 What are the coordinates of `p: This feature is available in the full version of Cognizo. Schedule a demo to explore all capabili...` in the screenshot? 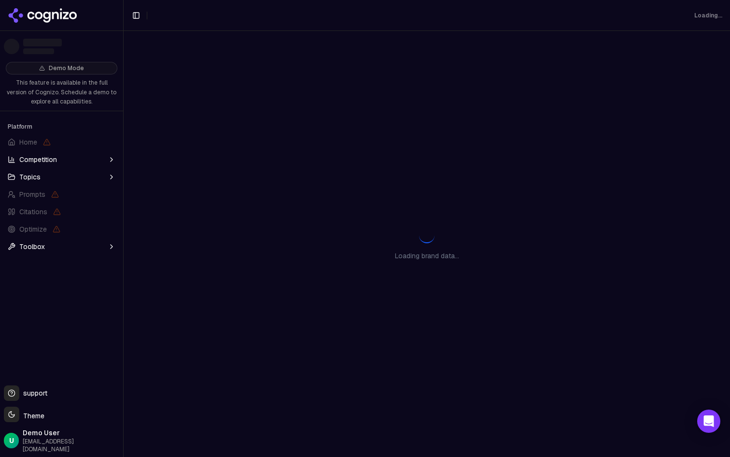 It's located at (61, 92).